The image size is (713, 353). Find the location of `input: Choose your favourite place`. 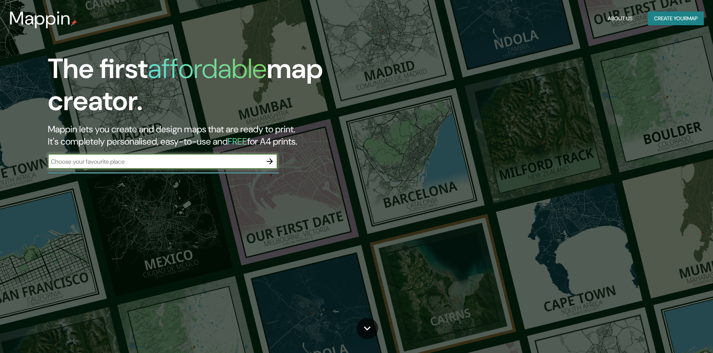

input: Choose your favourite place is located at coordinates (155, 161).